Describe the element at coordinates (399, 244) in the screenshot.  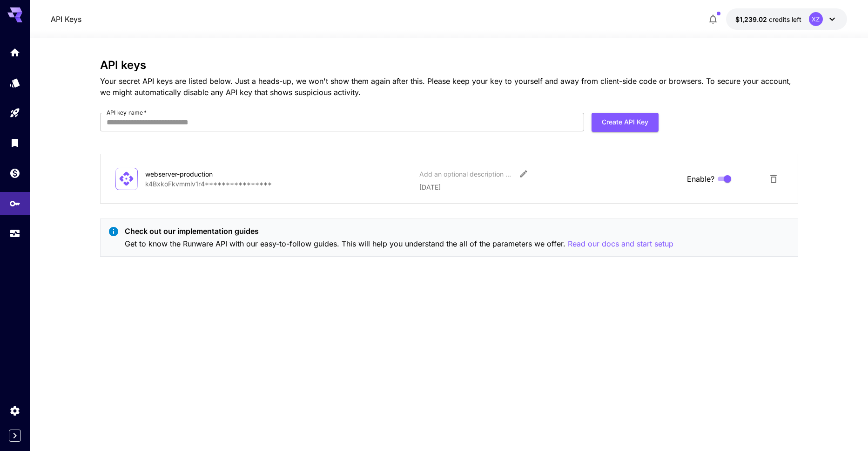
I see `p: Get to know the Runware API with our easy-to-follow guides. This will help you understand the all...` at that location.